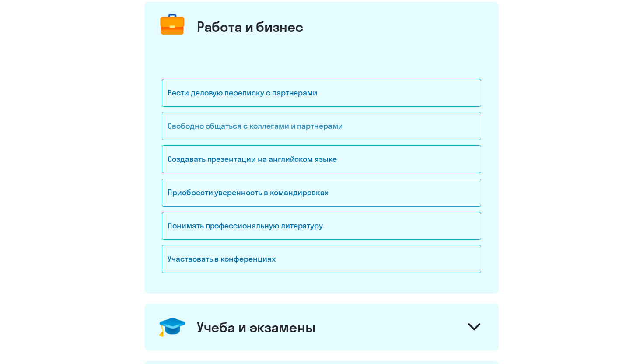 The width and height of the screenshot is (643, 364). I want to click on div: Понимать профессиональную литературу, so click(322, 225).